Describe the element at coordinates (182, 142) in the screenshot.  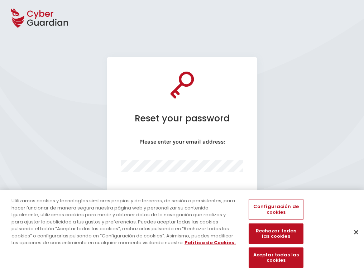
I see `p: Please enter your email address:` at that location.